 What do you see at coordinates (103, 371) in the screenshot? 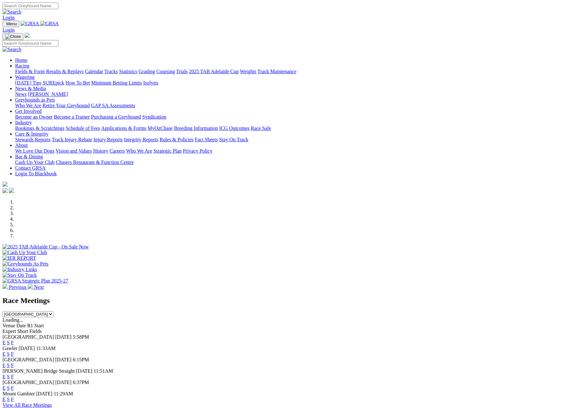
I see `span: 11:51AM` at bounding box center [103, 371].